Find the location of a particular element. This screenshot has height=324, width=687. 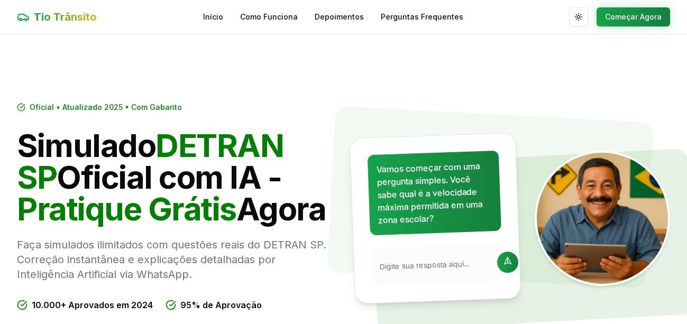

input: Digite sua resposta aqui... is located at coordinates (435, 265).